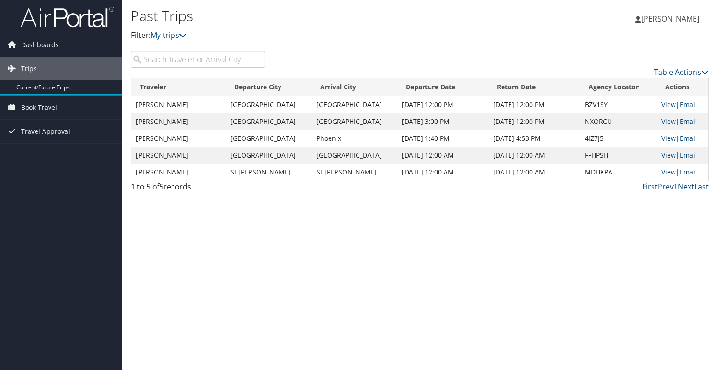 Image resolution: width=718 pixels, height=370 pixels. What do you see at coordinates (618, 155) in the screenshot?
I see `td: FFHPSH` at bounding box center [618, 155].